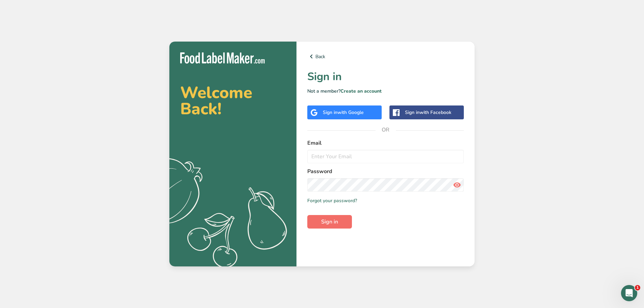 This screenshot has width=644, height=308. Describe the element at coordinates (435, 113) in the screenshot. I see `span: with Facebook` at that location.